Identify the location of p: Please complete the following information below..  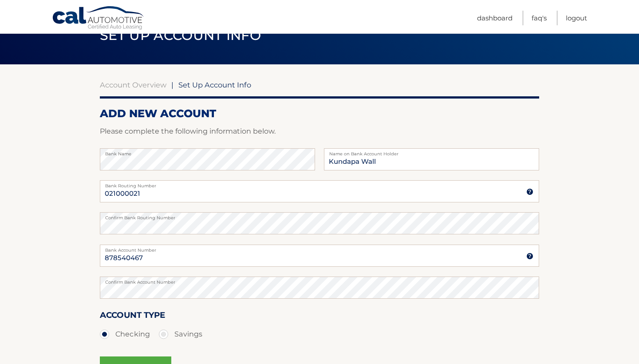
(320, 132).